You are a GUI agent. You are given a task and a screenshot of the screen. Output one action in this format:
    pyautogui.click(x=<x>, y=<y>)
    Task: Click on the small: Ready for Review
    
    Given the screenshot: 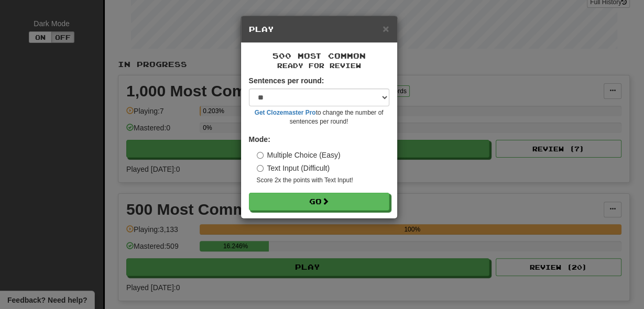 What is the action you would take?
    pyautogui.click(x=319, y=65)
    